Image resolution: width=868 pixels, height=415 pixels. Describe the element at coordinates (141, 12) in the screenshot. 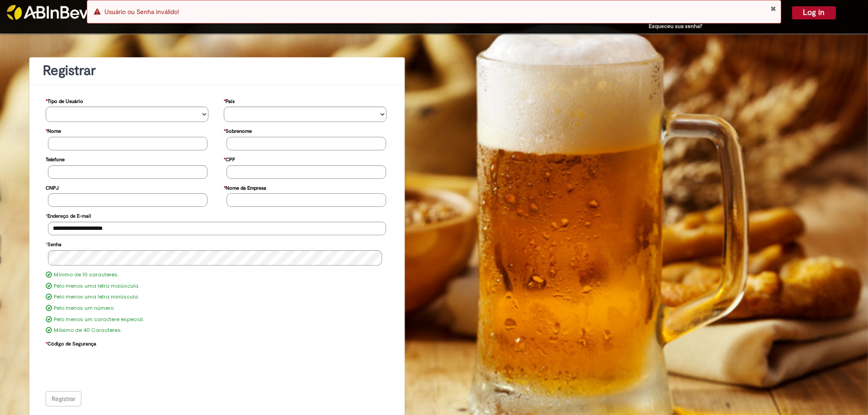

I see `span: Usuário ou Senha inválido!` at that location.